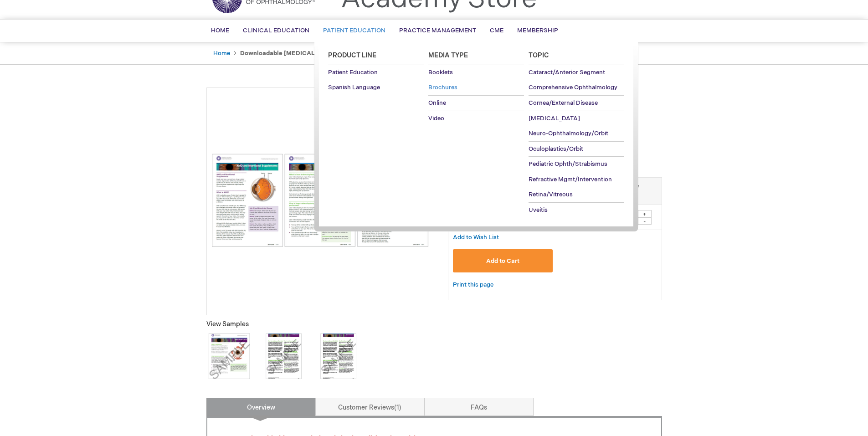 The width and height of the screenshot is (868, 436). What do you see at coordinates (276, 30) in the screenshot?
I see `span: Clinical Education` at bounding box center [276, 30].